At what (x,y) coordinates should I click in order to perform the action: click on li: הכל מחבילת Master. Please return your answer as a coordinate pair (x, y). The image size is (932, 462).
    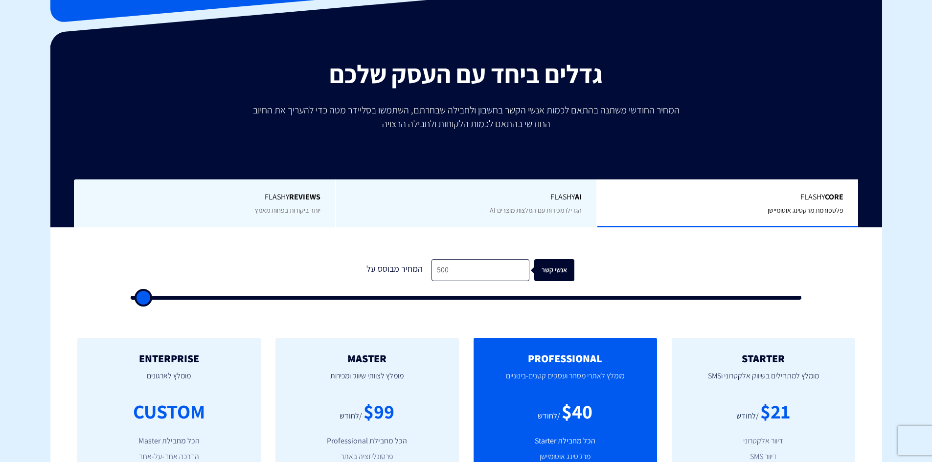
    Looking at the image, I should click on (169, 441).